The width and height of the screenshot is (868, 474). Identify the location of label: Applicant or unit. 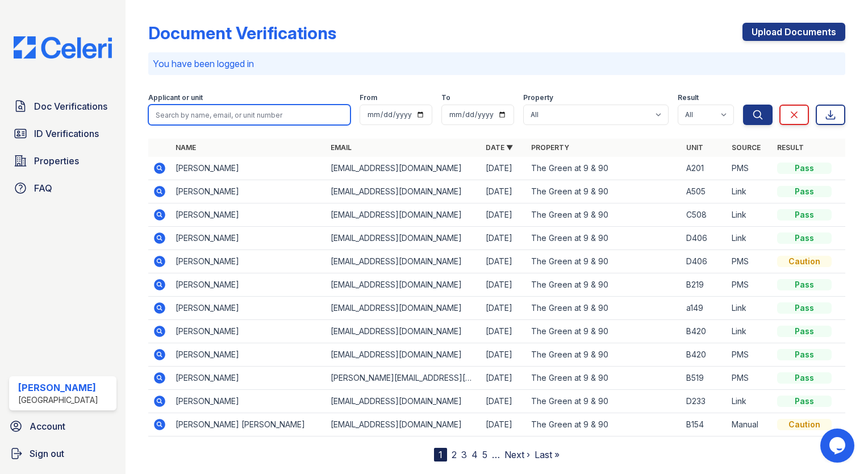
(175, 98).